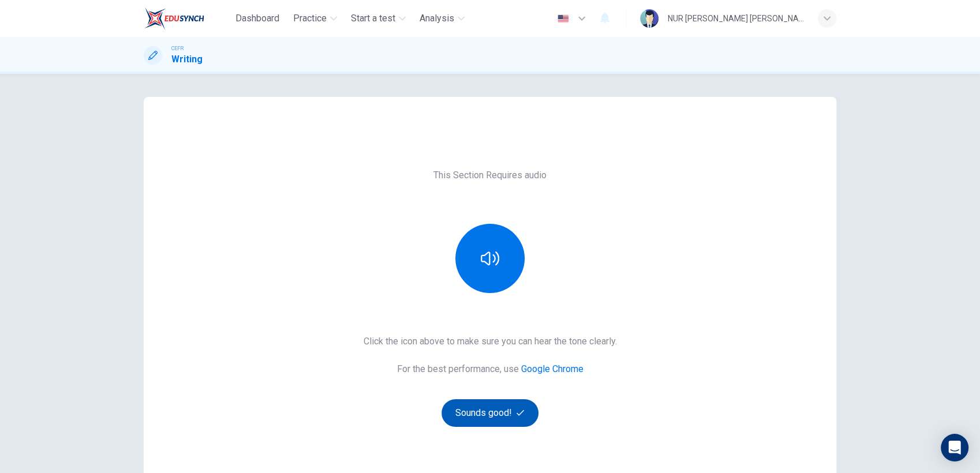  What do you see at coordinates (378, 19) in the screenshot?
I see `button: Start a test` at bounding box center [378, 19].